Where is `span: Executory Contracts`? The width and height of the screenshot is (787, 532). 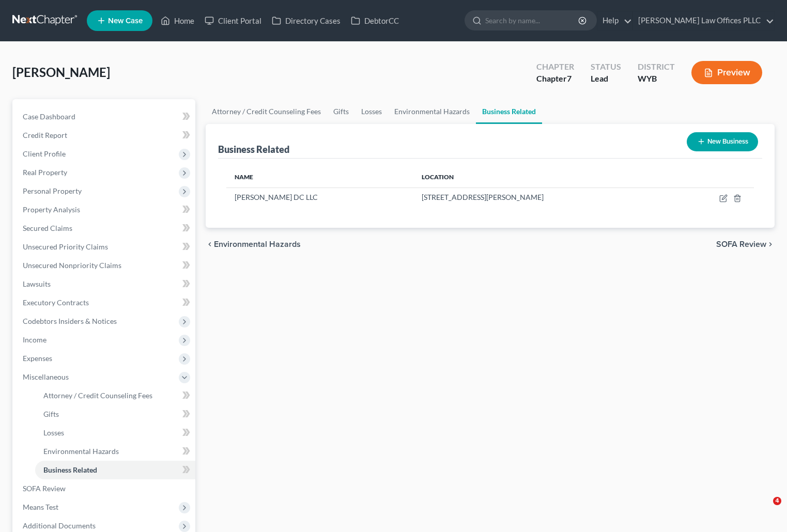 span: Executory Contracts is located at coordinates (56, 302).